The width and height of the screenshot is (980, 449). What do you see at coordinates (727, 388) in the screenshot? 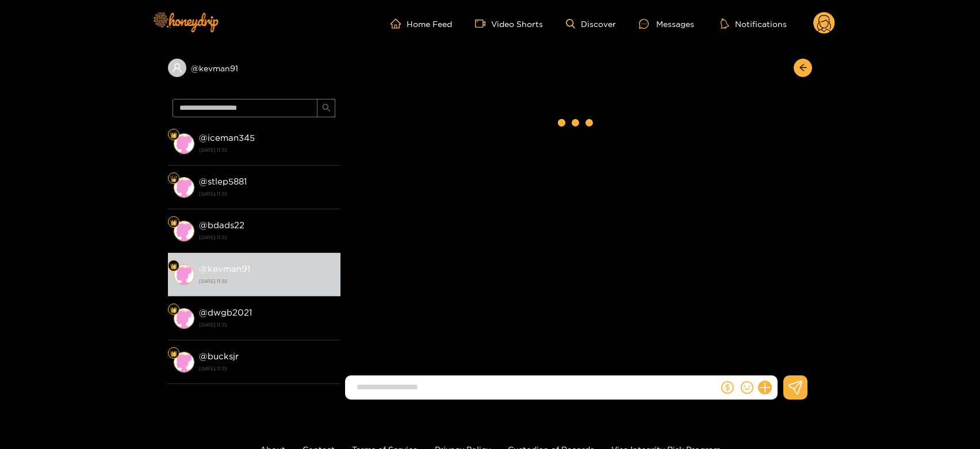
I see `span: dollar` at bounding box center [727, 388].